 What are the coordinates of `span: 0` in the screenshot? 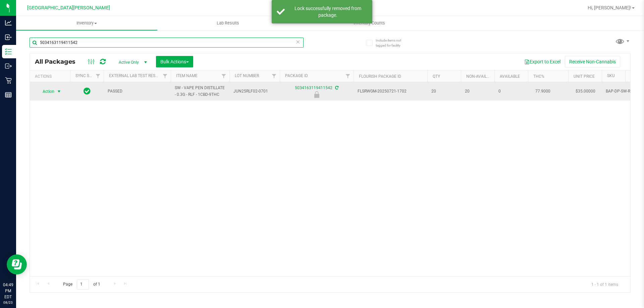 It's located at (512, 91).